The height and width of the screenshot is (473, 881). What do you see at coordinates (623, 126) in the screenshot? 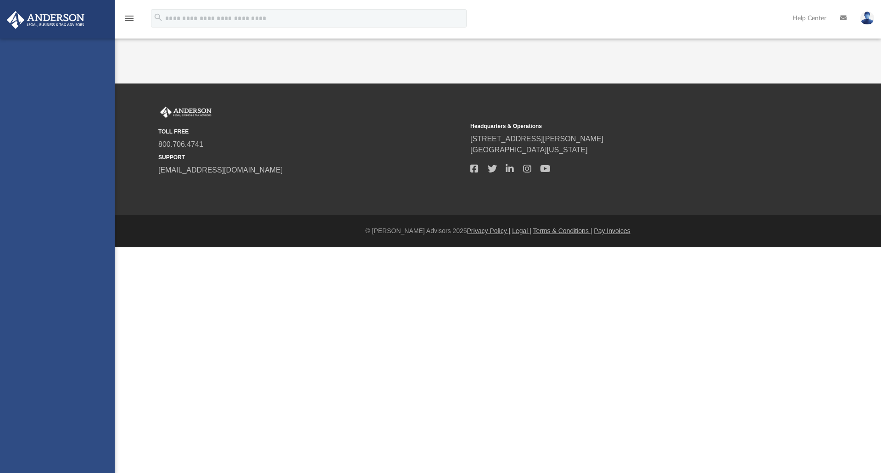
I see `small: Headquarters & Operations` at bounding box center [623, 126].